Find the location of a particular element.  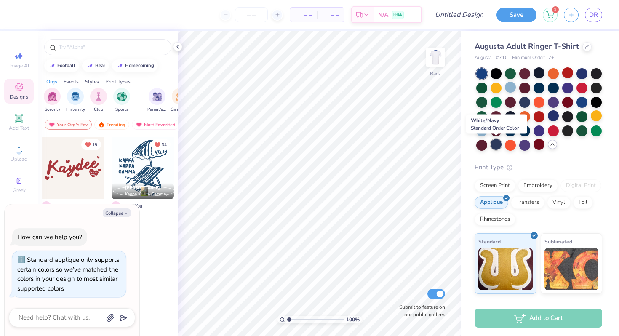

div: filter for Sorority is located at coordinates (52, 100).